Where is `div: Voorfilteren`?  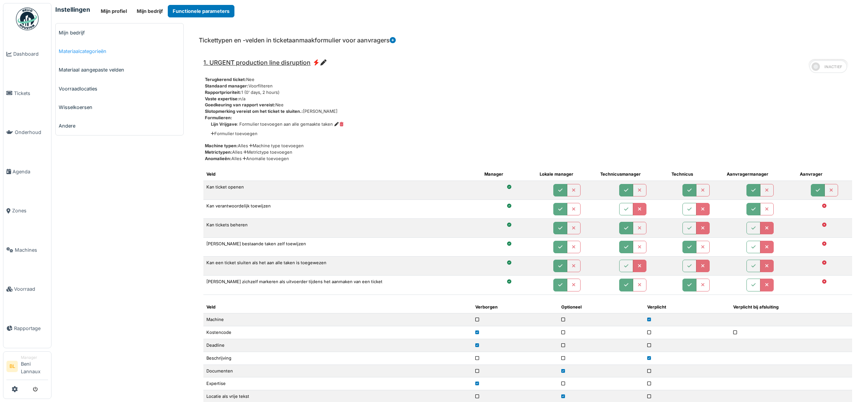
div: Voorfilteren is located at coordinates (528, 86).